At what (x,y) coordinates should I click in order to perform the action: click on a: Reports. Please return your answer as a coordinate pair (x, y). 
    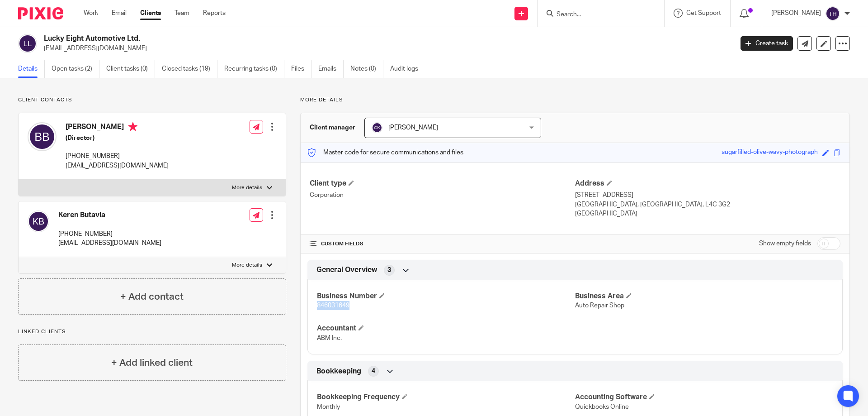
    Looking at the image, I should click on (214, 13).